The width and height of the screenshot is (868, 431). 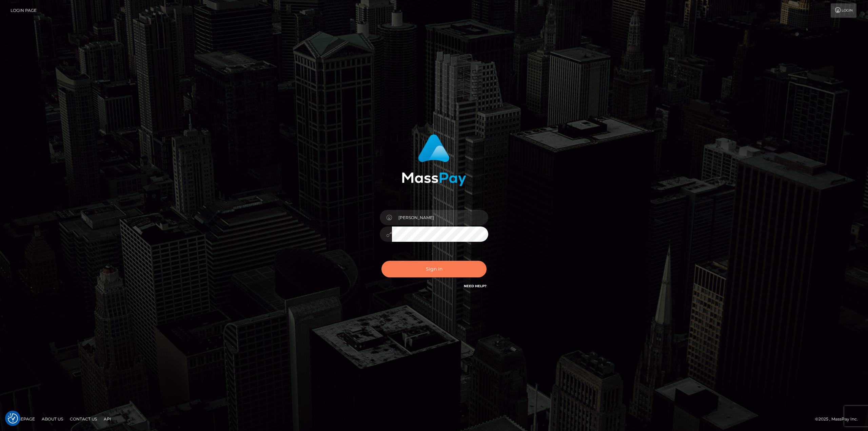 I want to click on img: MassPay Login, so click(x=434, y=160).